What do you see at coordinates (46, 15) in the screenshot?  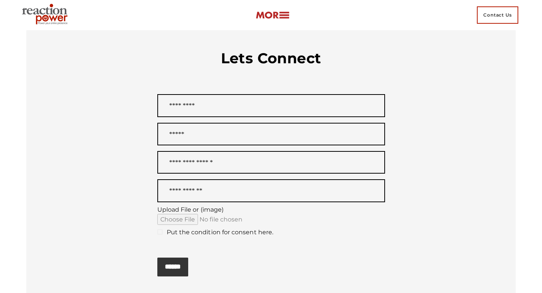 I see `img: Executive Branding | Personal Branding Agency` at bounding box center [46, 15].